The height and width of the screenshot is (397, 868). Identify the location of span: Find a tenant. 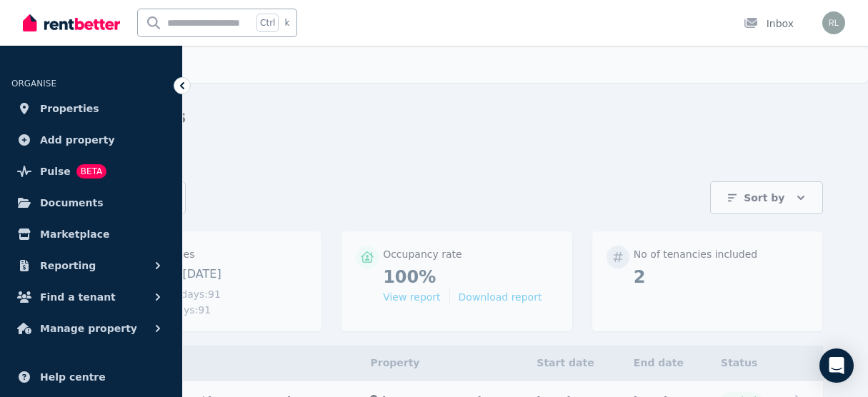
(78, 297).